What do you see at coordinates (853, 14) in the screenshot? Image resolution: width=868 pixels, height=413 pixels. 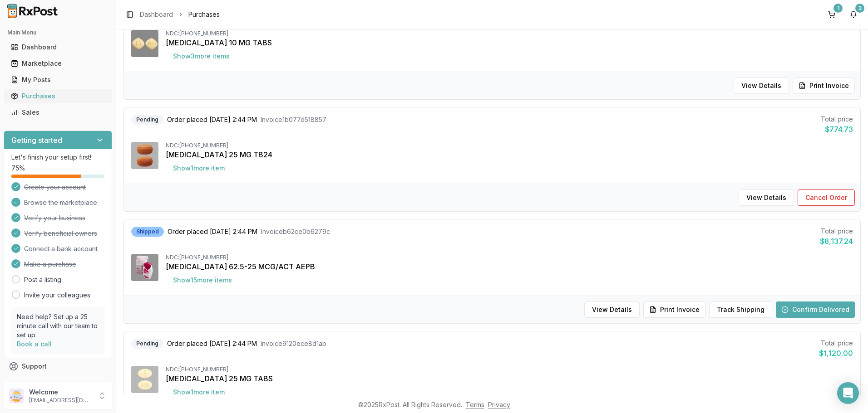 I see `button: 3` at bounding box center [853, 14].